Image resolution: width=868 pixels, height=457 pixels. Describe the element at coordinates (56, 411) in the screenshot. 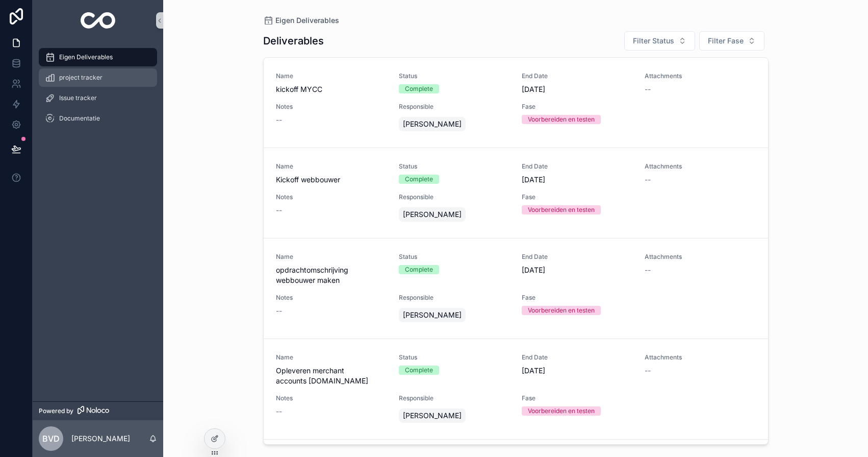

I see `span: Powered by` at that location.